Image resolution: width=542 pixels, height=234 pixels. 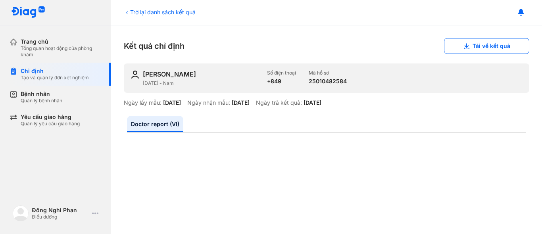 I want to click on a: Doctor report (VI), so click(x=155, y=124).